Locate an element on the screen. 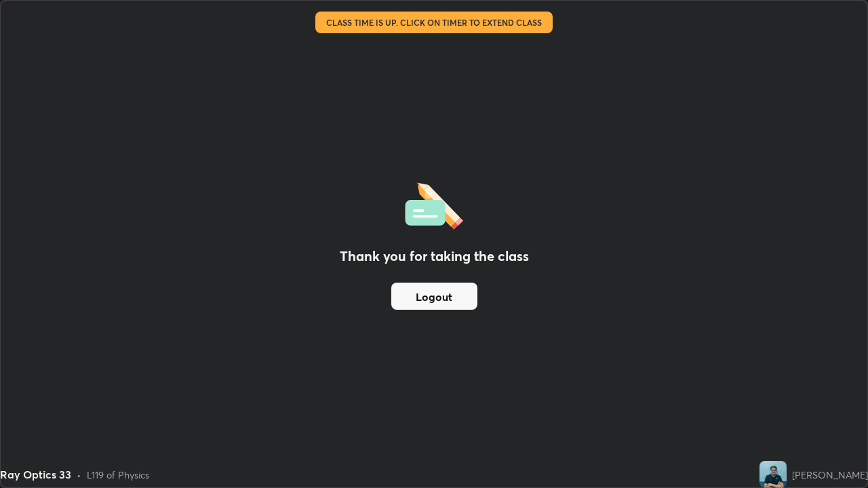 The width and height of the screenshot is (868, 488). h2: Thank you for taking the class is located at coordinates (434, 256).